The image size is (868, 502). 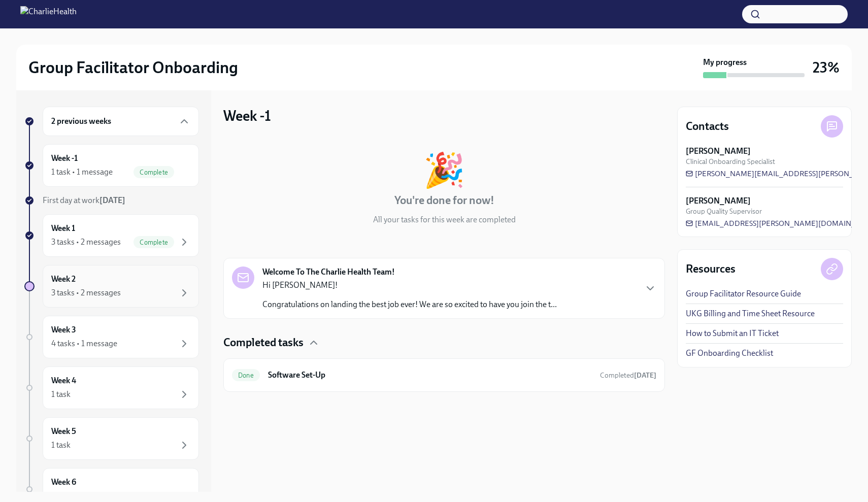 What do you see at coordinates (410, 305) in the screenshot?
I see `p: Congratulations on landing the best job ever! We are so excited to have you join the t...` at bounding box center [410, 305].